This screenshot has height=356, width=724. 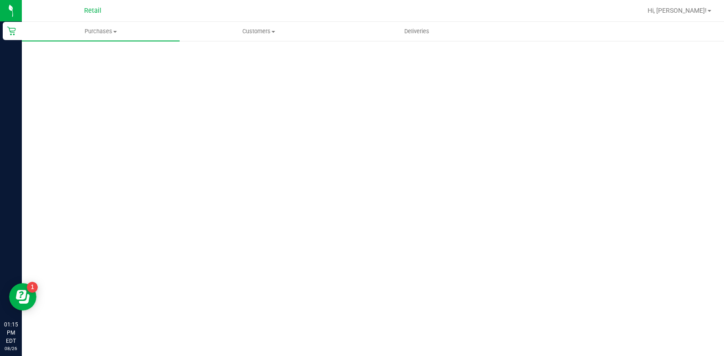 What do you see at coordinates (93, 10) in the screenshot?
I see `span: Retail` at bounding box center [93, 10].